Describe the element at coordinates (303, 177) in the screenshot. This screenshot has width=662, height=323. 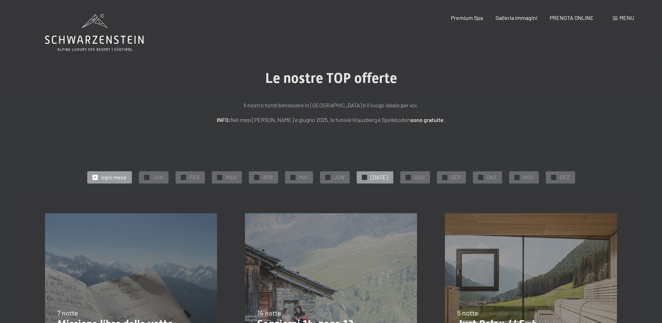
I see `span: MAI` at that location.